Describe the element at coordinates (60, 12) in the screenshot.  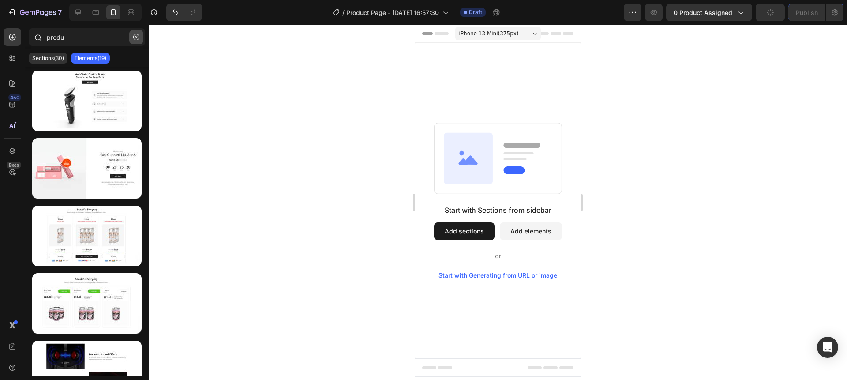
I see `p: 7` at that location.